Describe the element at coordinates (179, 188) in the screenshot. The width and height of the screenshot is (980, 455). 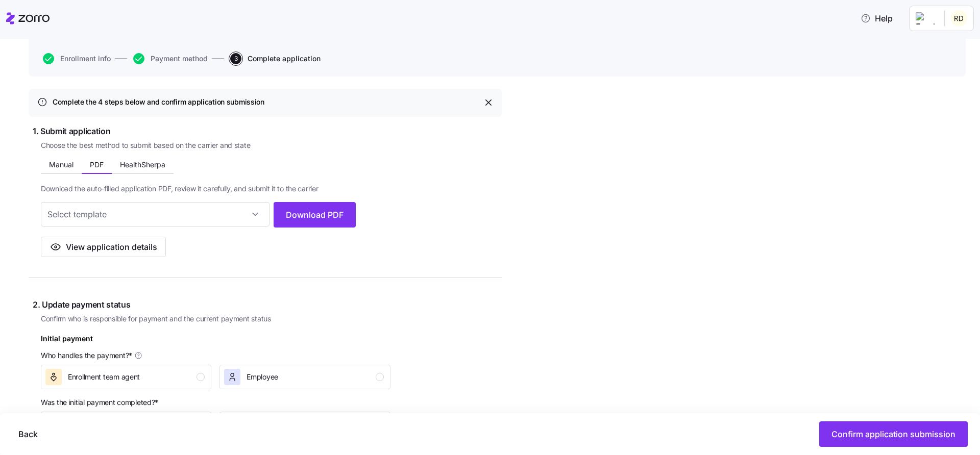
I see `span: Download the auto-filled application PDF, review it carefully, and submit it to the carrier` at that location.